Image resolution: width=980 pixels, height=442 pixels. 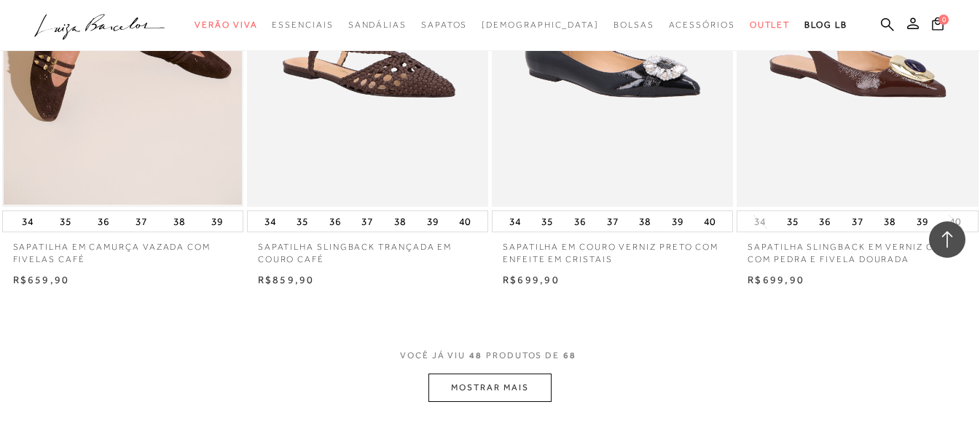 What do you see at coordinates (612, 249) in the screenshot?
I see `p: SAPATILHA EM COURO VERNIZ PRETO COM ENFEITE EM CRISTAIS` at bounding box center [612, 249].